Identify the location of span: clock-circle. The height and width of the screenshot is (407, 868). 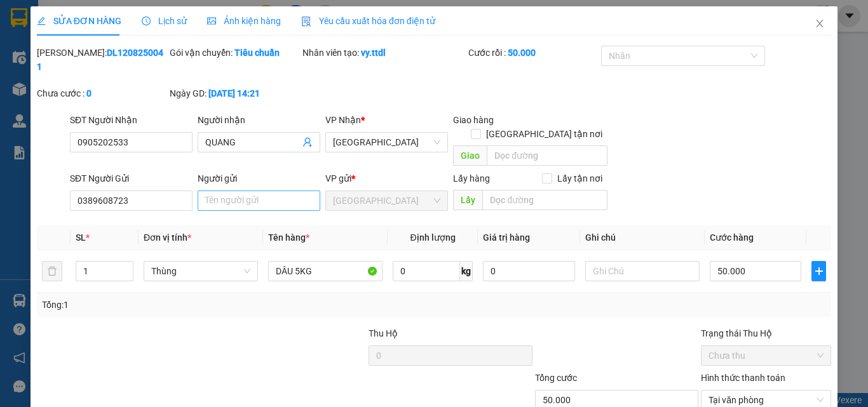
(146, 21).